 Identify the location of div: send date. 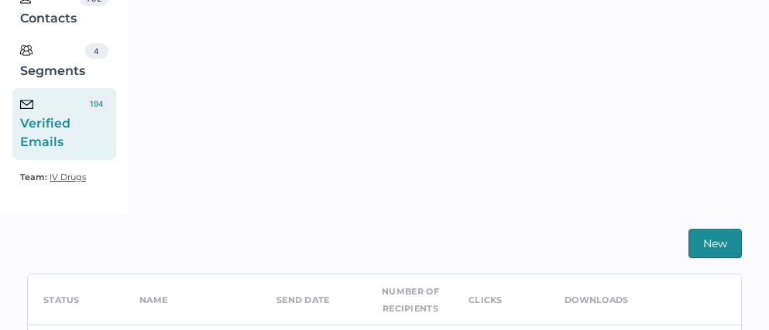
(303, 300).